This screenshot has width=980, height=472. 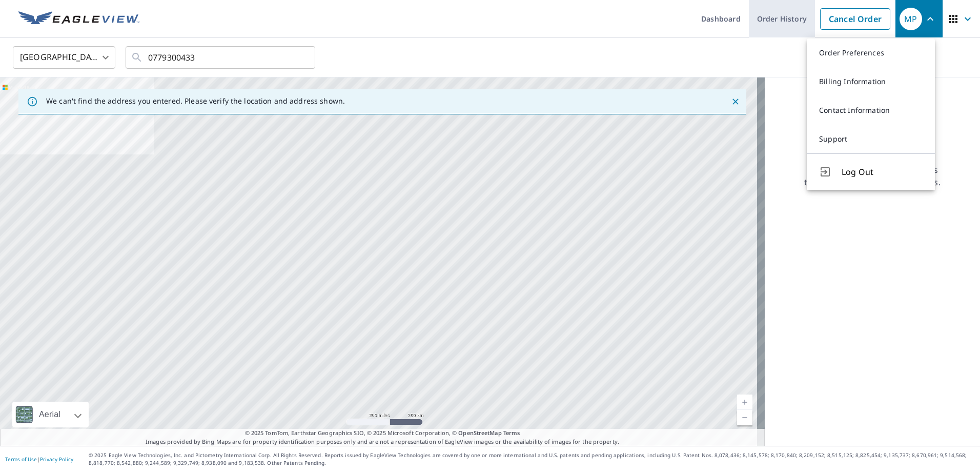 I want to click on span: © 2025 TomTom, Earthstar Geographics SIO, © 2025 Microsoft Corporation, ©, so click(x=383, y=433).